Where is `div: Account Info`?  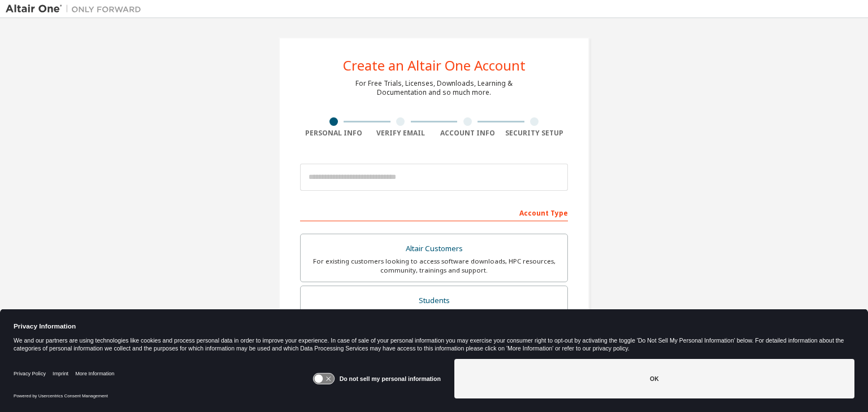
div: Account Info is located at coordinates (467, 133).